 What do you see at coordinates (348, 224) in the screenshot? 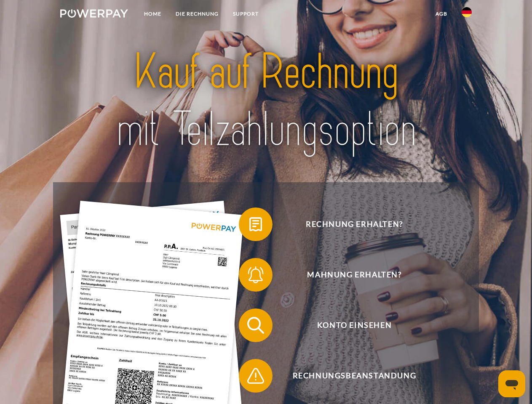
I see `a: Rechnung erhalten?` at bounding box center [348, 224].